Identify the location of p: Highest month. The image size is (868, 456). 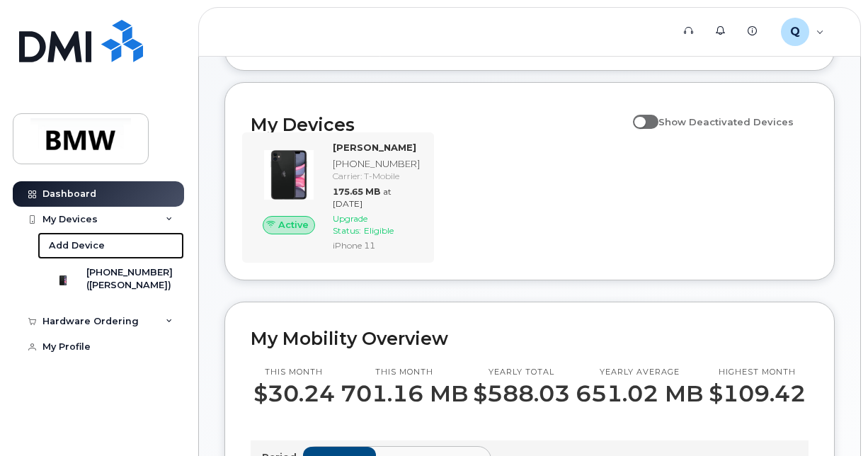
(757, 373).